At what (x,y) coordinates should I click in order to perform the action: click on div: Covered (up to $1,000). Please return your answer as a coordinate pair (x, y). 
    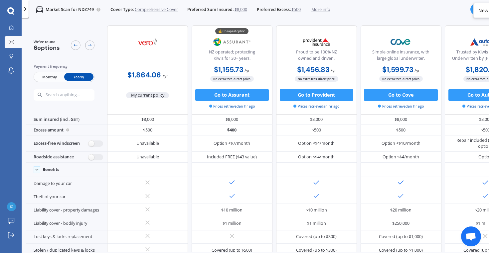
    Looking at the image, I should click on (401, 237).